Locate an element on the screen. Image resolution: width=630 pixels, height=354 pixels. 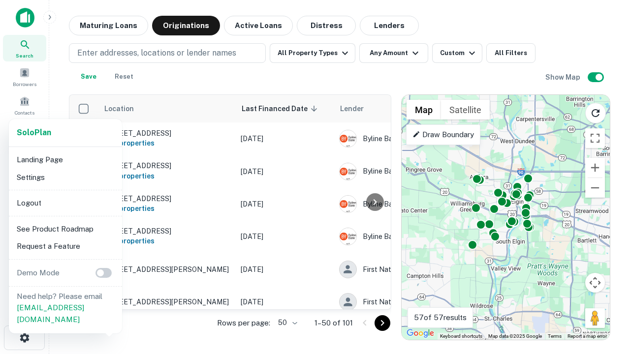
li: Landing Page is located at coordinates (65, 160).